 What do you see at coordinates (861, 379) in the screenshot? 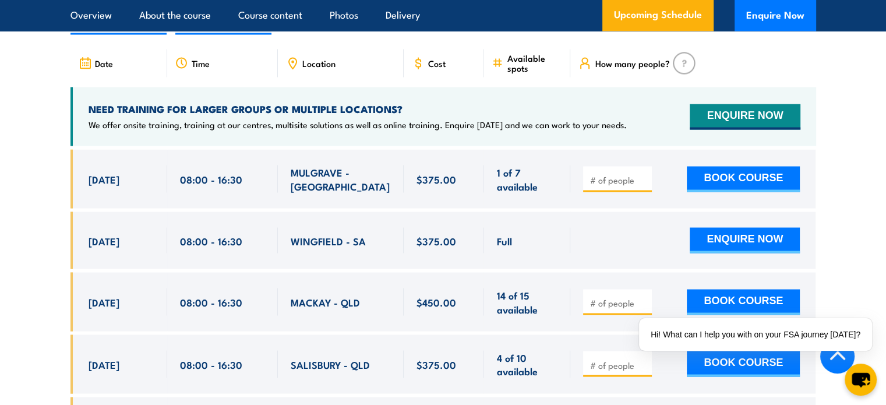
I see `button: chat-button` at bounding box center [861, 379].